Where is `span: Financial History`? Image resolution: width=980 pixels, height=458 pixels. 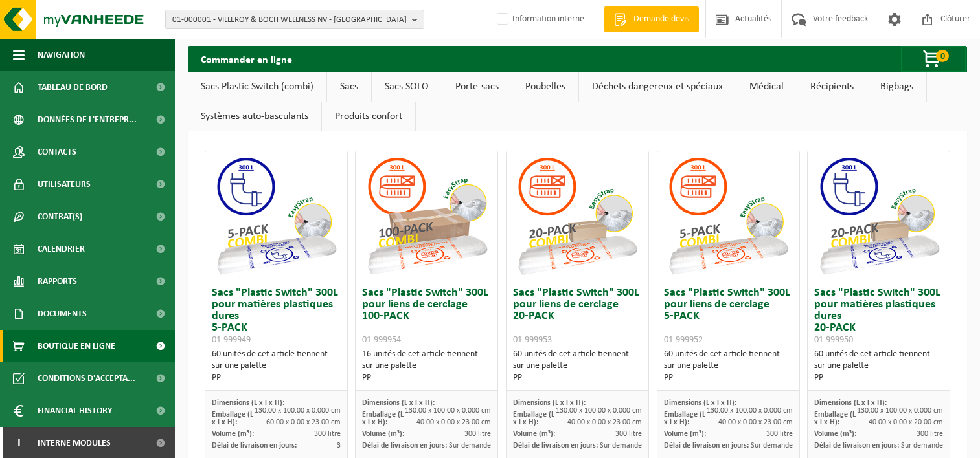
span: Financial History is located at coordinates (74, 411).